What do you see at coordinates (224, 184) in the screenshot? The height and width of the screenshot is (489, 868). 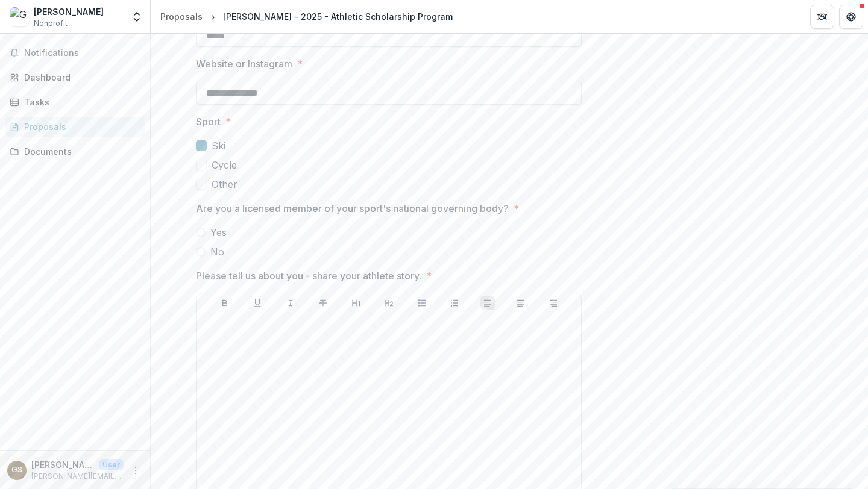 I see `span: Other` at bounding box center [224, 184].